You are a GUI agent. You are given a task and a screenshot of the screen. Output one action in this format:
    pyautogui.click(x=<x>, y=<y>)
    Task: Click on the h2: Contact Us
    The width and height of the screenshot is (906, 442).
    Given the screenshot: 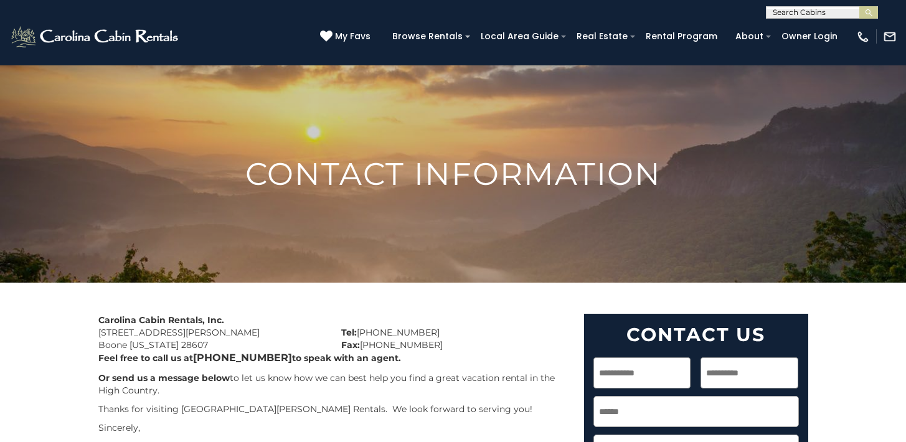 What is the action you would take?
    pyautogui.click(x=696, y=334)
    